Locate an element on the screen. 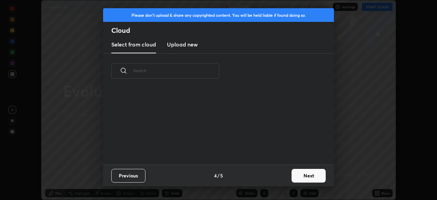  h2: Cloud is located at coordinates (223, 30).